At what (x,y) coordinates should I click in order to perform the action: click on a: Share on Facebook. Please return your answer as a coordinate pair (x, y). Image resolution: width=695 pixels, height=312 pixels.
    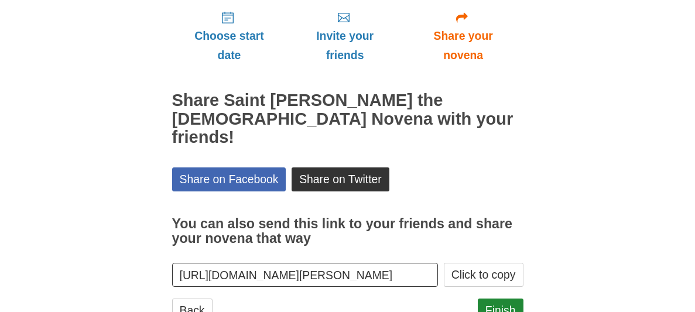
    Looking at the image, I should click on (229, 179).